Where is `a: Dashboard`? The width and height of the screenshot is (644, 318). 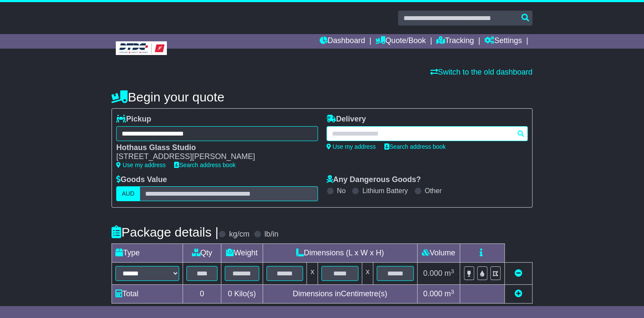
a: Dashboard is located at coordinates (342, 41).